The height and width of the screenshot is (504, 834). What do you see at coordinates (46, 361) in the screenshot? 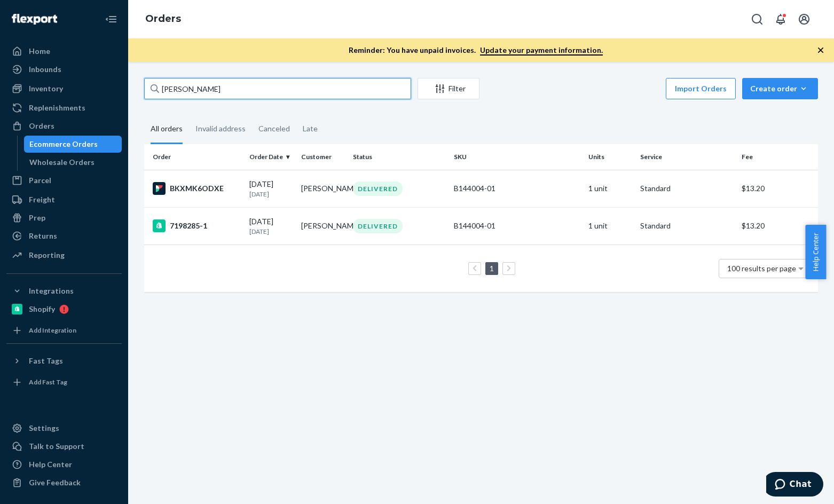
I see `div: Fast Tags` at bounding box center [46, 361].